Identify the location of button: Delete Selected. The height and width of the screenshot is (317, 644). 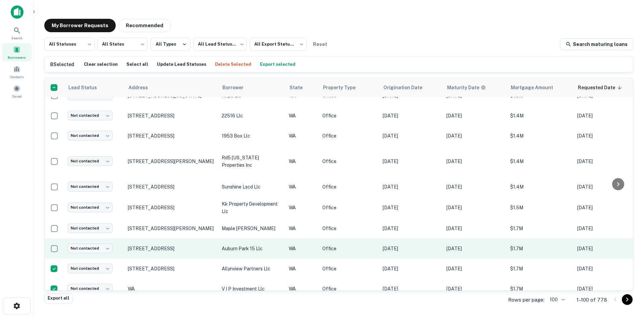
(233, 64).